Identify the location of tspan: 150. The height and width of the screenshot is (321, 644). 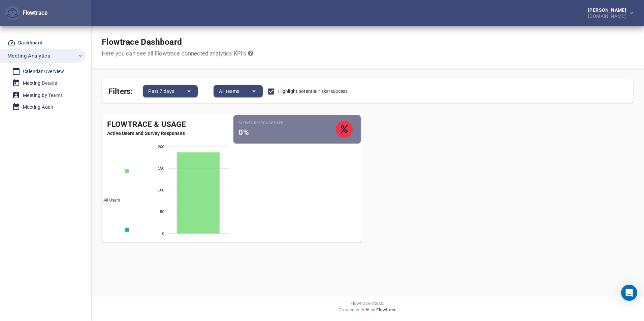
(161, 168).